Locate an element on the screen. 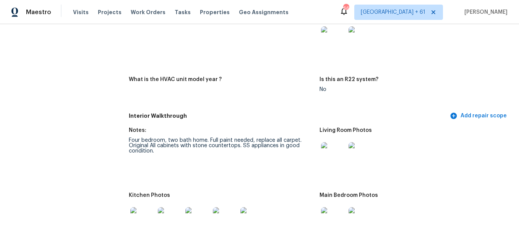  span: Work Orders is located at coordinates (148, 12).